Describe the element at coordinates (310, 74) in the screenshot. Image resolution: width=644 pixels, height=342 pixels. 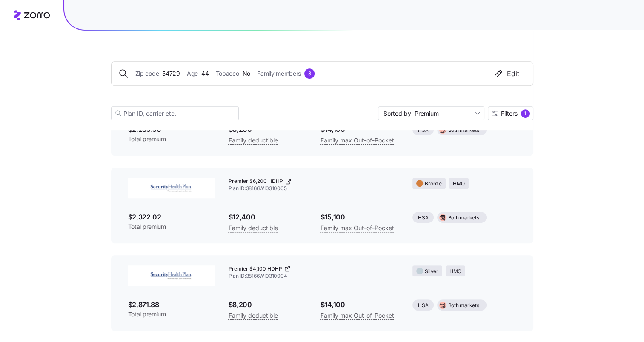
I see `div: 3` at that location.